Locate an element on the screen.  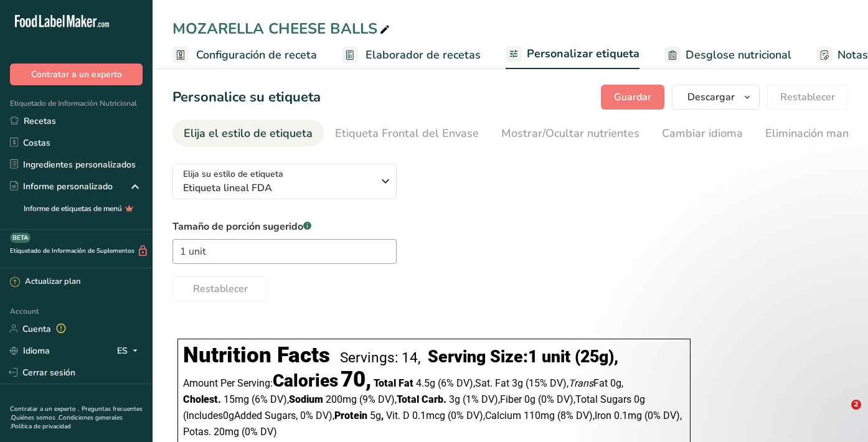
div: Informe personalizado is located at coordinates (61, 186).